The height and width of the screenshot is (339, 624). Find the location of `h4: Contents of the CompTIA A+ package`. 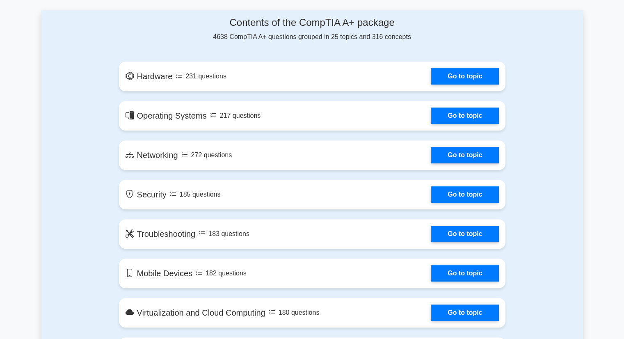

h4: Contents of the CompTIA A+ package is located at coordinates (312, 23).